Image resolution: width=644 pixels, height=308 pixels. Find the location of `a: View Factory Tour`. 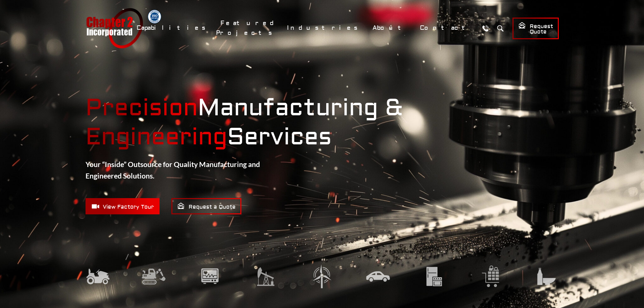

a: View Factory Tour is located at coordinates (122, 207).